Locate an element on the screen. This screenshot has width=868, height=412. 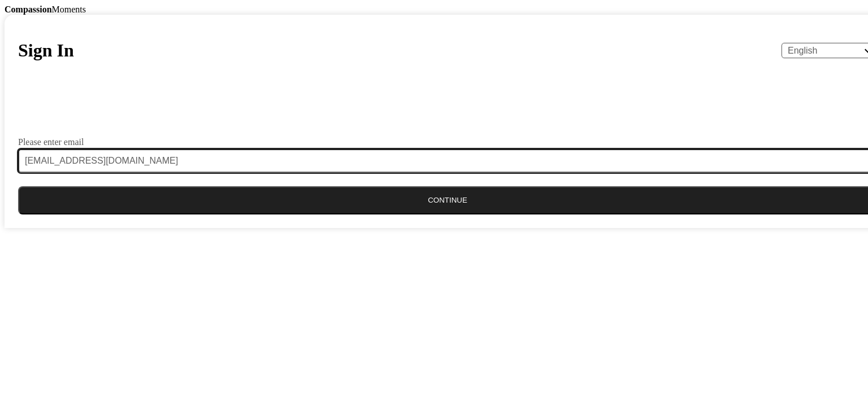
b: Compassion is located at coordinates (28, 9).